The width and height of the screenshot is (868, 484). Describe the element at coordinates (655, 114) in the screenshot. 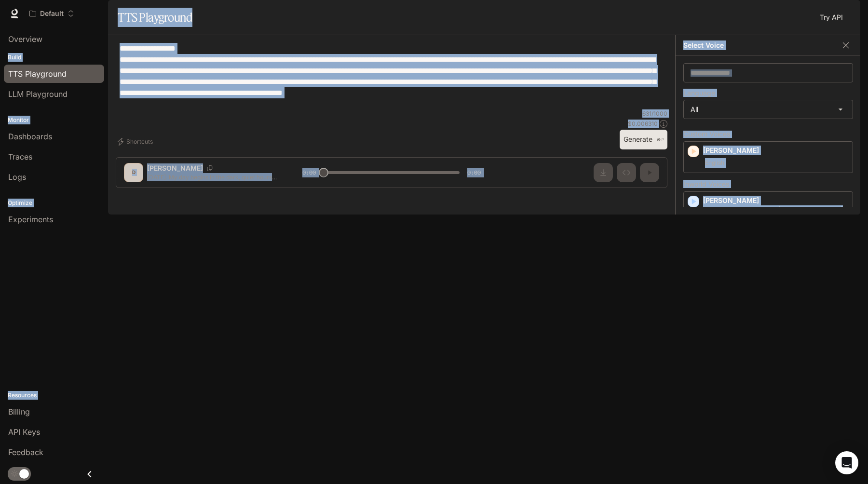

I see `p: 631 / 1000` at that location.